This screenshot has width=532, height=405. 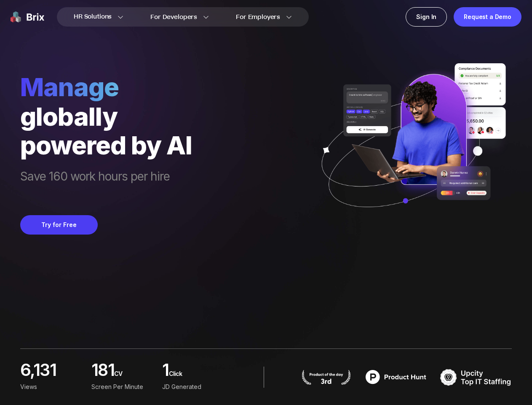 I want to click on a: Request a Demo, so click(x=488, y=17).